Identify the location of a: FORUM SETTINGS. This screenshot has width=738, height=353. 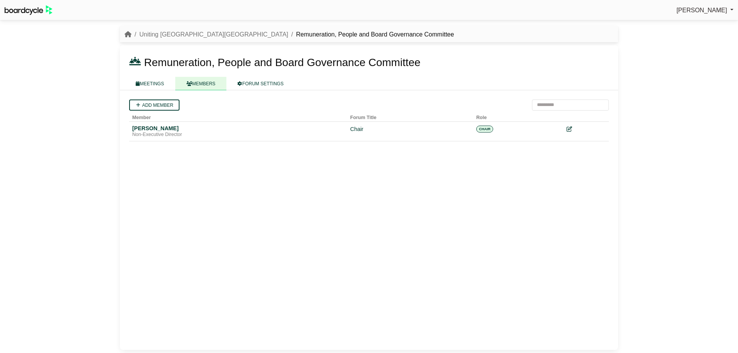
(260, 83).